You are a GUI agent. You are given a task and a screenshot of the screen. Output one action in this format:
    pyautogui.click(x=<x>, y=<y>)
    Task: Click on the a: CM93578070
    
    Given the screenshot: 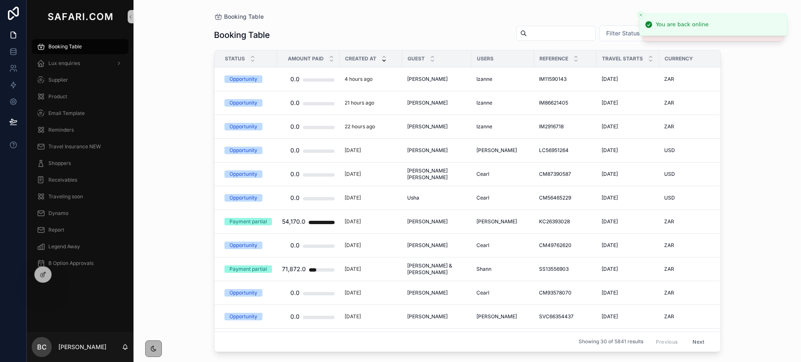 What is the action you would take?
    pyautogui.click(x=565, y=293)
    